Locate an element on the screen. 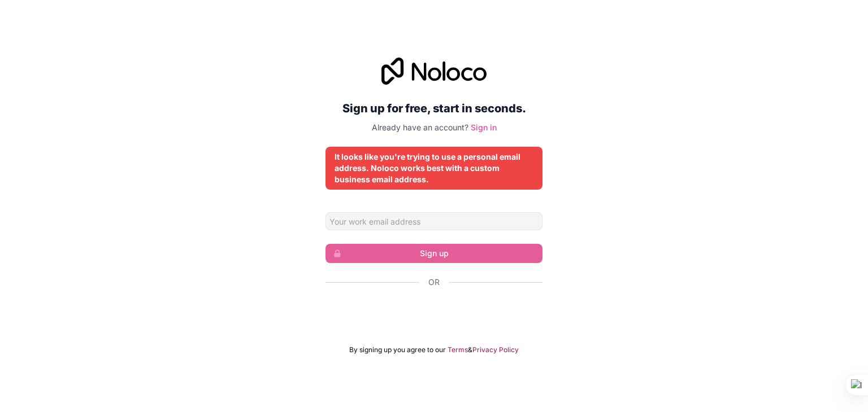  div: It looks like you're trying to use a personal email address. Noloco works best with a custom busi... is located at coordinates (434, 168).